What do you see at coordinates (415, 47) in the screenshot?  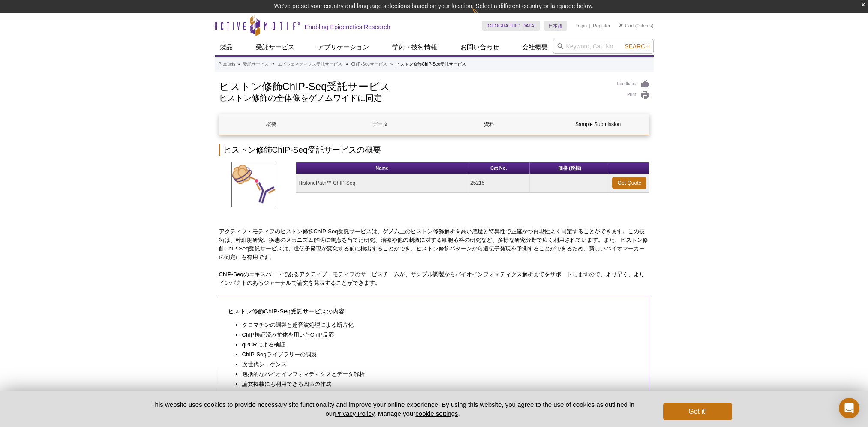 I see `a: 学術・技術情報` at bounding box center [415, 47].